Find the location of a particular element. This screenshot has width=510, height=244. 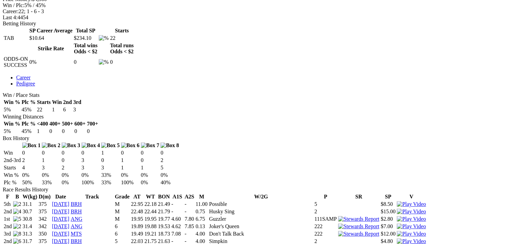

th: P is located at coordinates (326, 197).